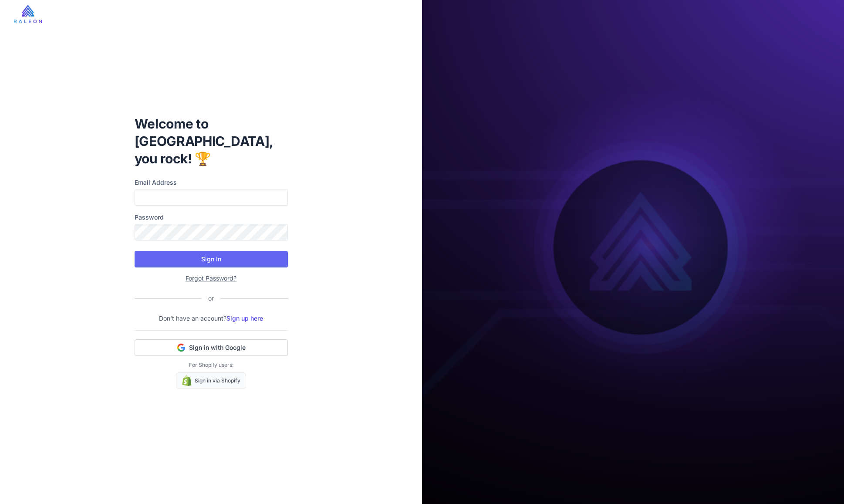 The width and height of the screenshot is (844, 504). What do you see at coordinates (211, 381) in the screenshot?
I see `a: Sign in via Shopify` at bounding box center [211, 381].